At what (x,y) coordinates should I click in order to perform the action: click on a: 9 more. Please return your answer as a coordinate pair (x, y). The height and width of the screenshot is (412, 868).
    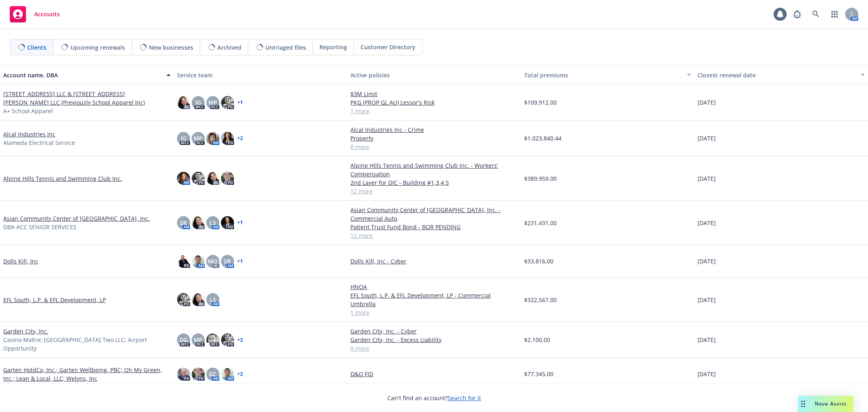
    Looking at the image, I should click on (434, 347).